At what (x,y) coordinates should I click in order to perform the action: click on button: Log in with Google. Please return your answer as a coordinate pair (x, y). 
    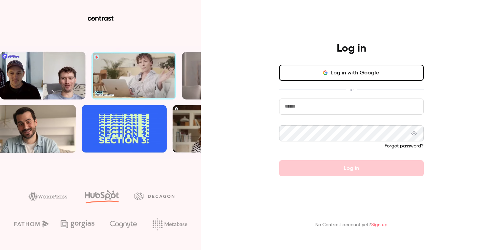
    Looking at the image, I should click on (351, 73).